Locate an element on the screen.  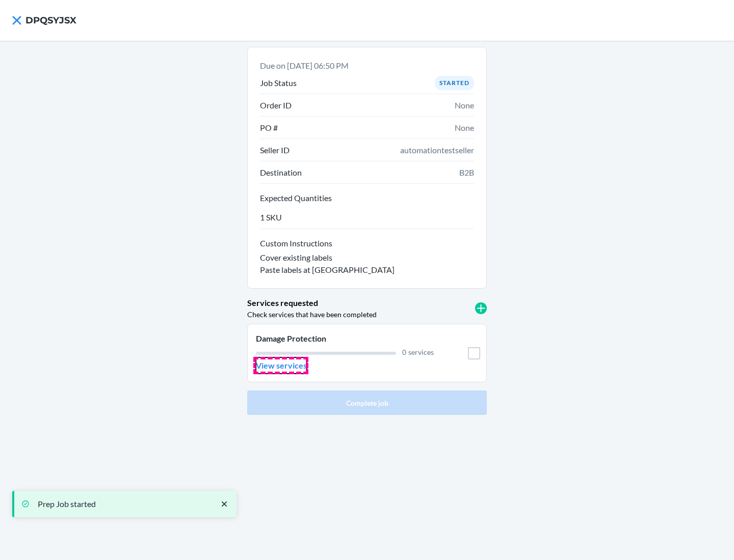
button: Complete job is located at coordinates (367, 403).